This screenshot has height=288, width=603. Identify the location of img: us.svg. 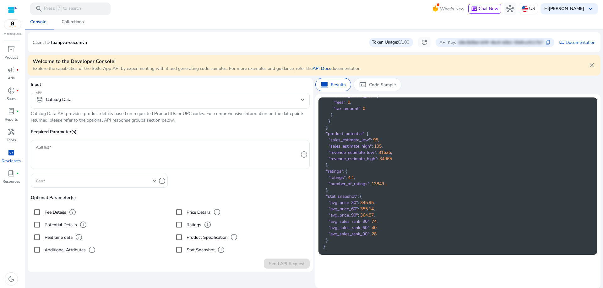
(524, 9).